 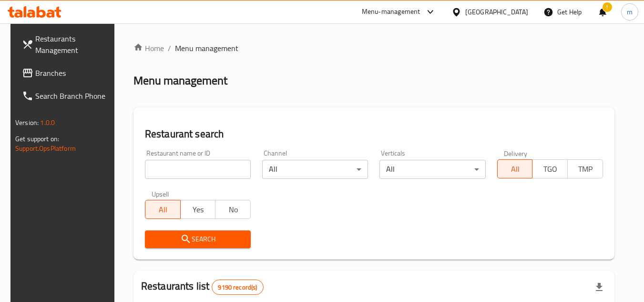 What do you see at coordinates (27, 123) in the screenshot?
I see `span: Version:` at bounding box center [27, 123].